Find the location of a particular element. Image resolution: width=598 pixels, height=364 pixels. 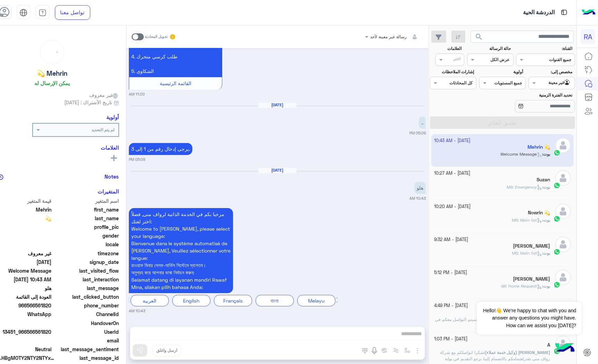

span: last_visited_flow is located at coordinates (86, 270).